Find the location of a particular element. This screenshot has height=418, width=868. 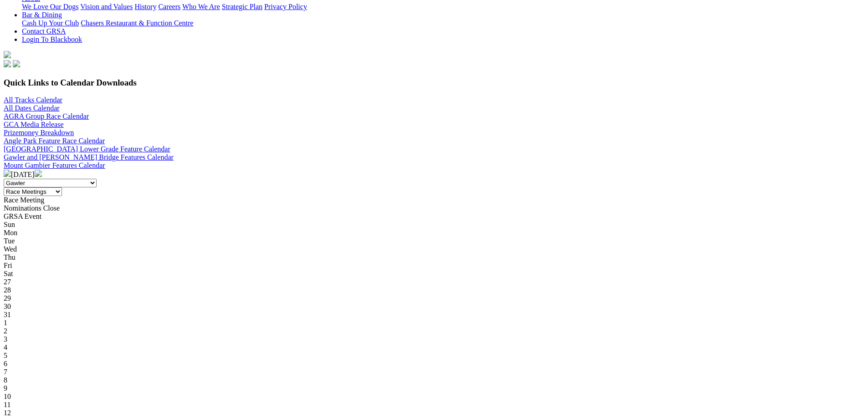

span: 1 is located at coordinates (5, 323).